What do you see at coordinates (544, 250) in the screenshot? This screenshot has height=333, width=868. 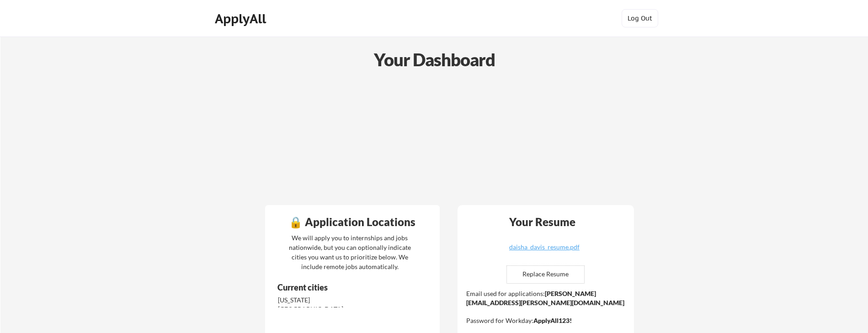 I see `a: daisha_davis_resume.pdf` at bounding box center [544, 250].